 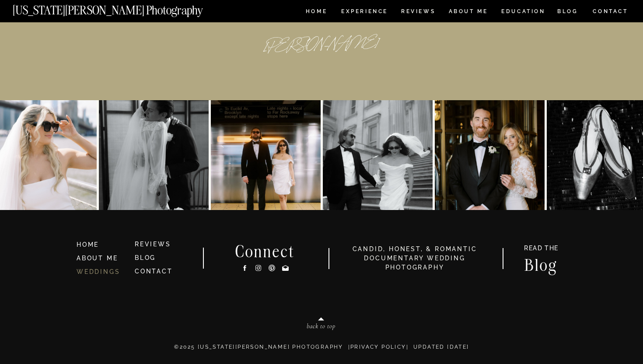 I want to click on h3: READ THE, so click(x=541, y=249).